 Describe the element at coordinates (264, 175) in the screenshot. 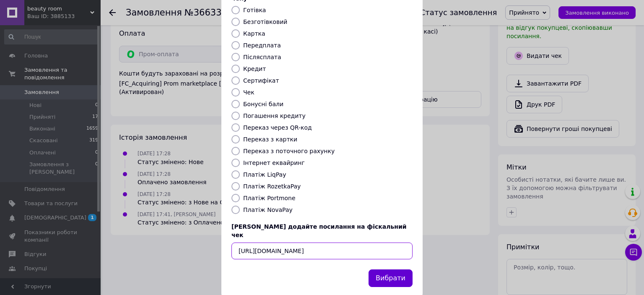

I see `label: Платіж LiqPay` at that location.